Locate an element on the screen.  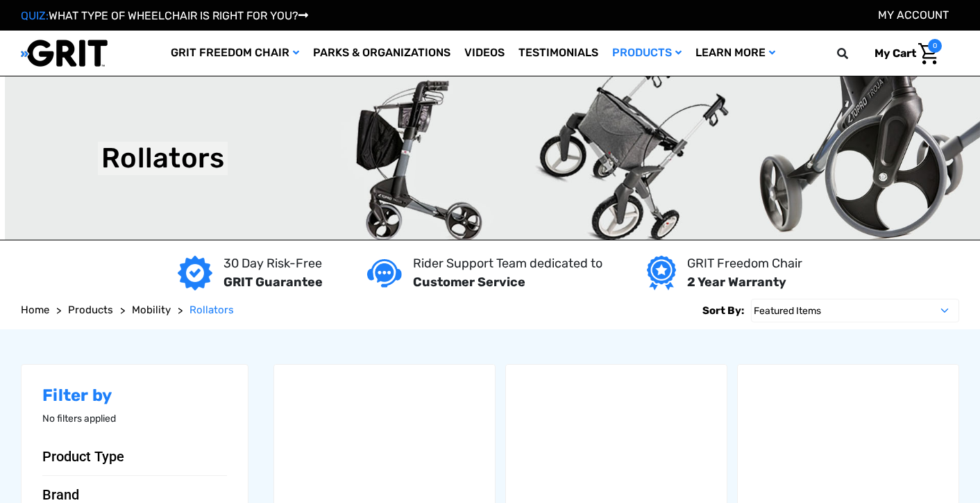
a: Rollators is located at coordinates (212, 310).